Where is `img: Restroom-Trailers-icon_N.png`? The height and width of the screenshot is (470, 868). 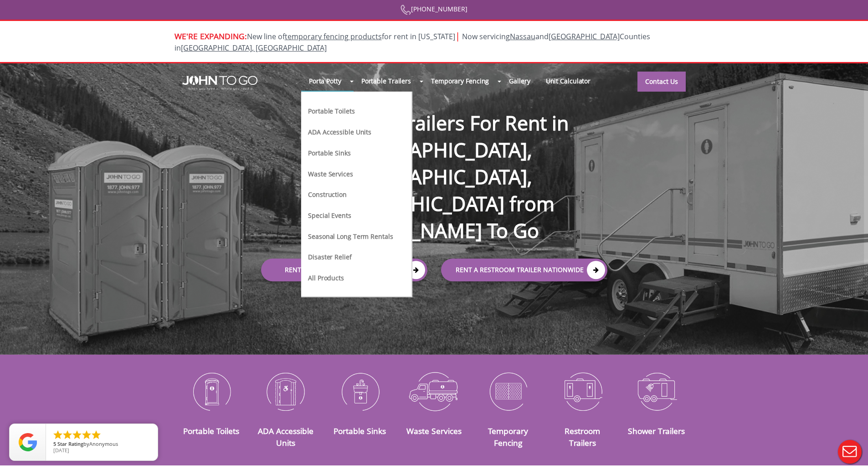 img: Restroom-Trailers-icon_N.png is located at coordinates (583, 392).